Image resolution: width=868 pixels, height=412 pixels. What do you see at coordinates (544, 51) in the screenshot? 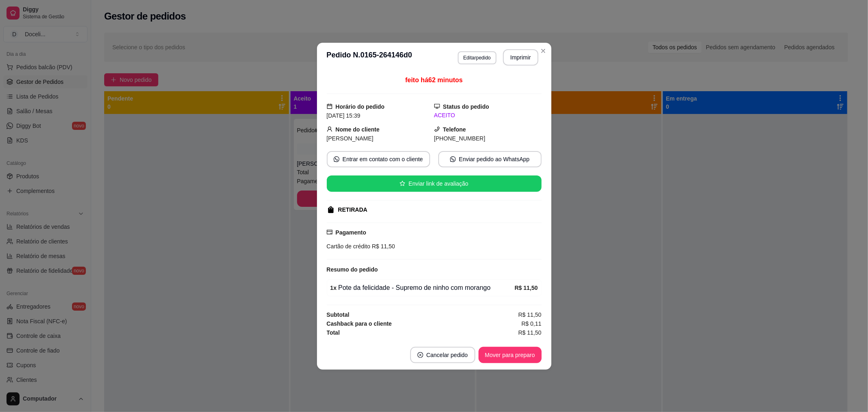
I see `button: Close` at bounding box center [544, 51].